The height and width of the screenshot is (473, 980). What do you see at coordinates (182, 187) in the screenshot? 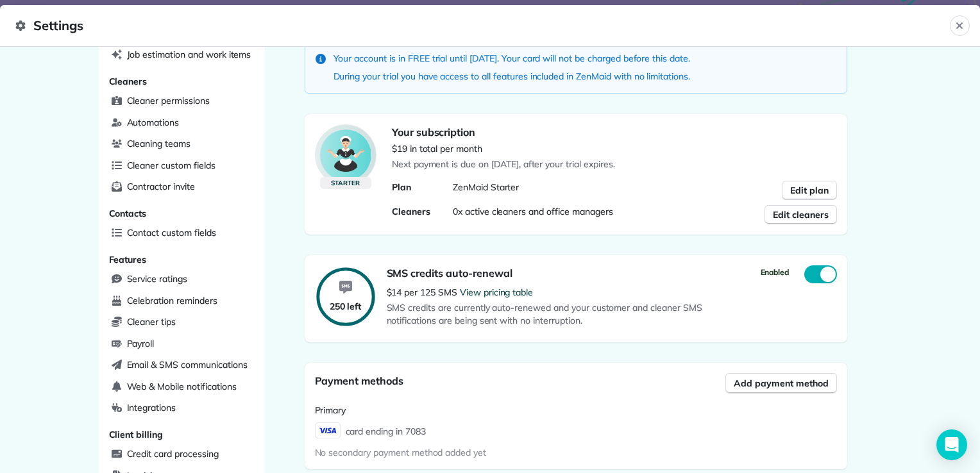
I see `a: Contractor invite` at bounding box center [182, 187].